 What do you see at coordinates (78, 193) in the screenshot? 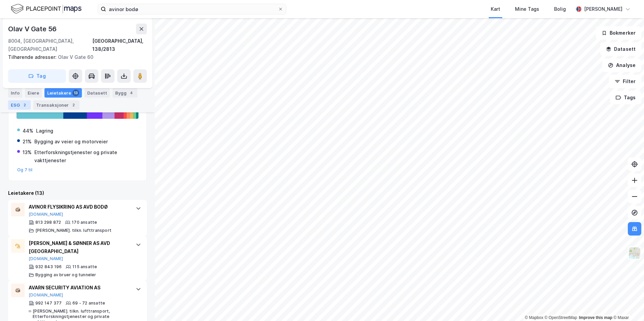
I see `div: Leietakere (13)` at bounding box center [78, 193].